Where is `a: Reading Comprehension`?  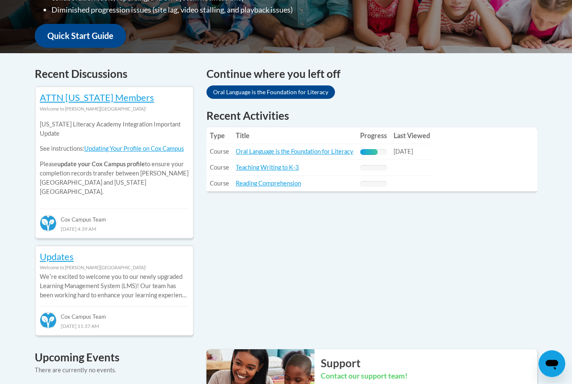
a: Reading Comprehension is located at coordinates (268, 183).